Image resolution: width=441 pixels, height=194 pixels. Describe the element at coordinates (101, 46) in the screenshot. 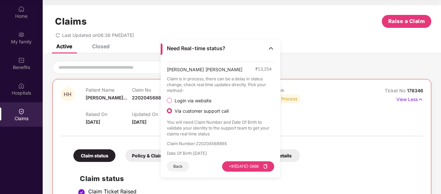

I see `div: Closed` at that location.